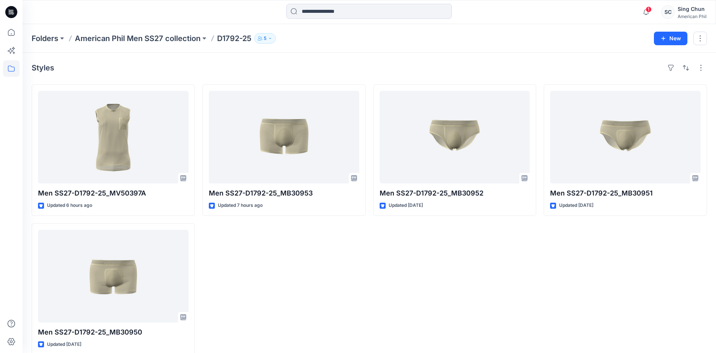  What do you see at coordinates (138, 38) in the screenshot?
I see `a: American Phil Men SS27 collection` at bounding box center [138, 38].